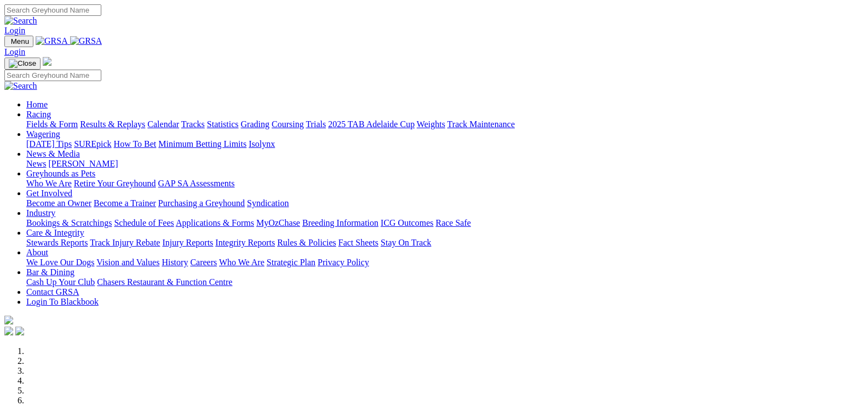 This screenshot has height=405, width=868. Describe the element at coordinates (53, 154) in the screenshot. I see `a: News & Media` at that location.